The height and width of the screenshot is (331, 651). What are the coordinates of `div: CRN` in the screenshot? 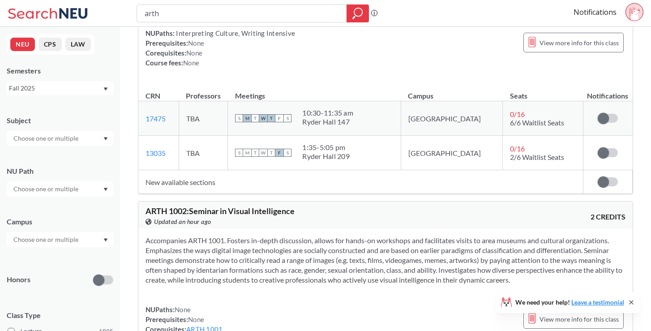 It's located at (153, 96).